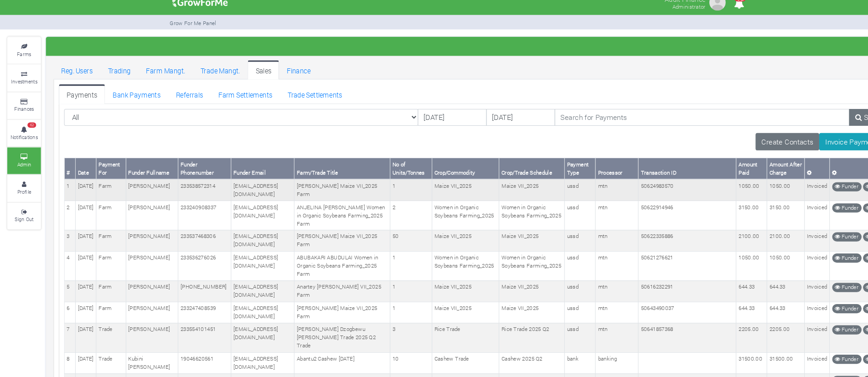  I want to click on a: Trade, so click(828, 348).